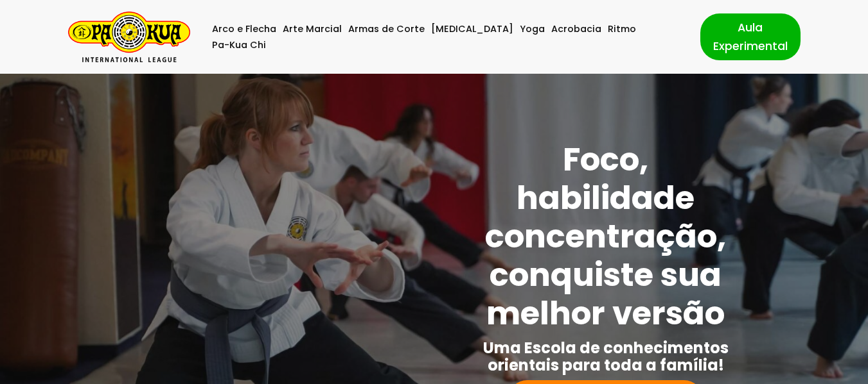 The height and width of the screenshot is (384, 868). Describe the element at coordinates (532, 29) in the screenshot. I see `a: Yoga` at that location.